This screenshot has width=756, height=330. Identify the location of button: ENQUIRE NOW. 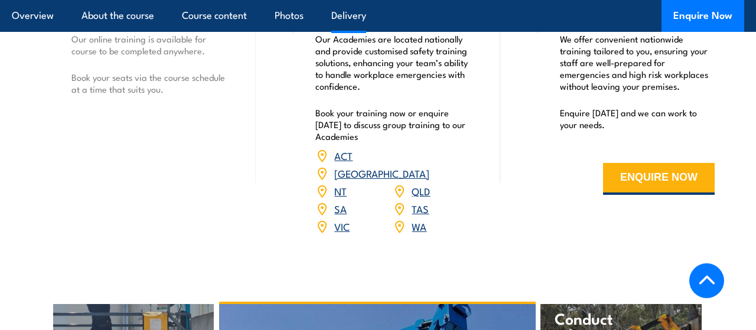
(659, 179).